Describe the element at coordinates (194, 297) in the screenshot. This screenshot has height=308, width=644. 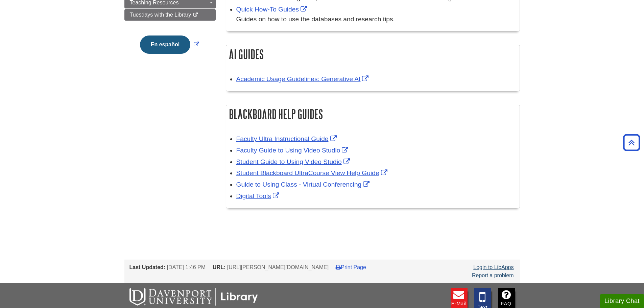
I see `img: DU Libraries` at that location.